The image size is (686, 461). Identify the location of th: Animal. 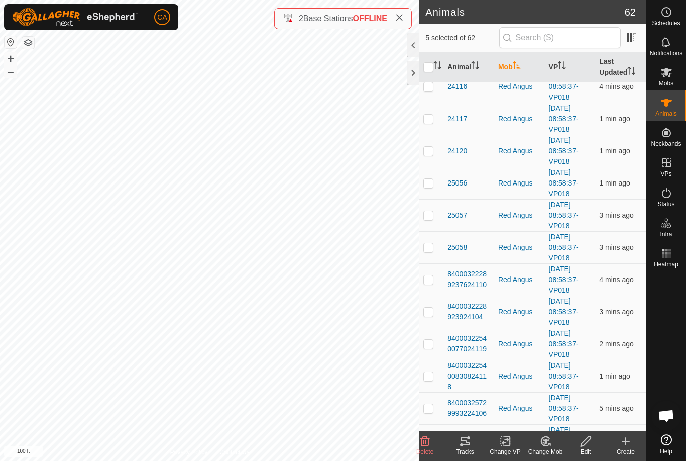
(469, 67).